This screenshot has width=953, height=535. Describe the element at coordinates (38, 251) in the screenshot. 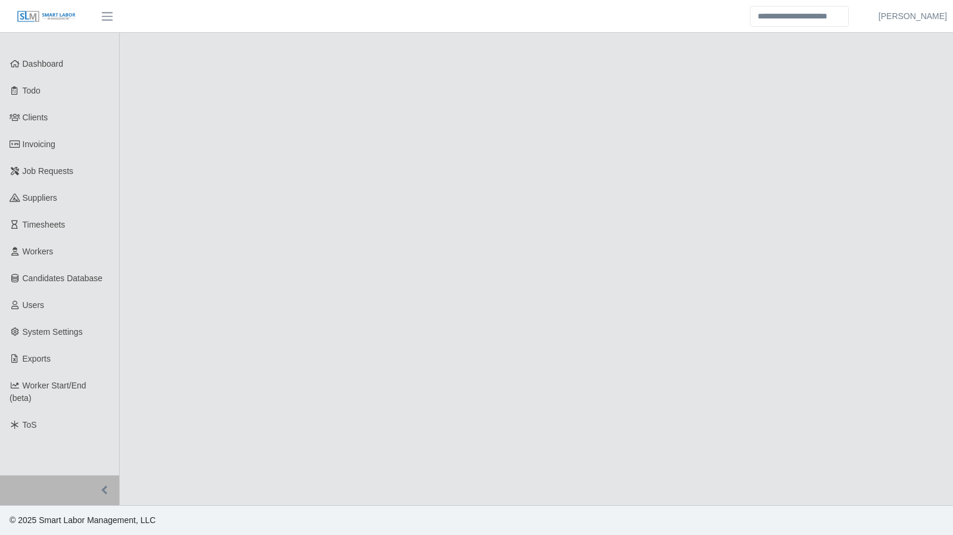

I see `span: Workers` at that location.